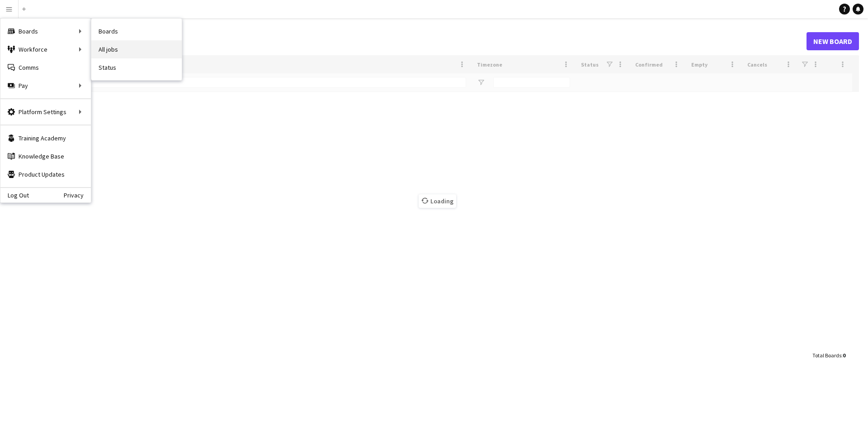 The image size is (868, 428). What do you see at coordinates (844, 355) in the screenshot?
I see `span: 0` at bounding box center [844, 355].